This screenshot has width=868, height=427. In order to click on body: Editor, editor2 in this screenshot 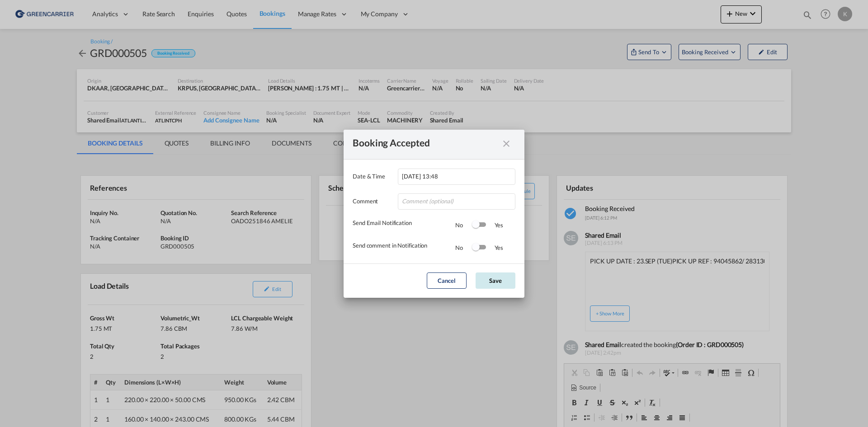, I will do `click(107, 13)`.